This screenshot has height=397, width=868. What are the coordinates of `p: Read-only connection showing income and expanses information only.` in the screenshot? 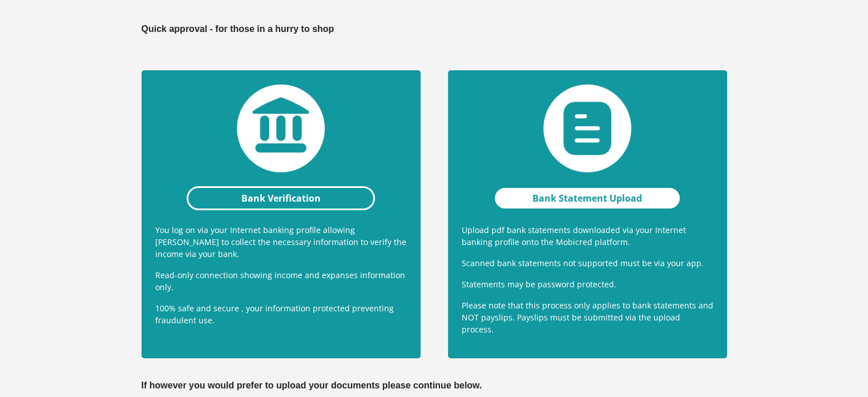 It's located at (281, 281).